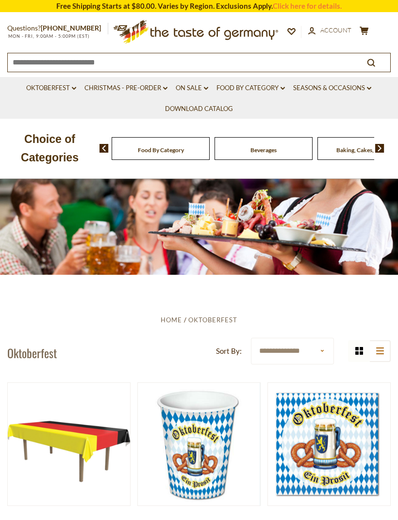 The image size is (398, 520). Describe the element at coordinates (192, 88) in the screenshot. I see `a: On Sale` at that location.